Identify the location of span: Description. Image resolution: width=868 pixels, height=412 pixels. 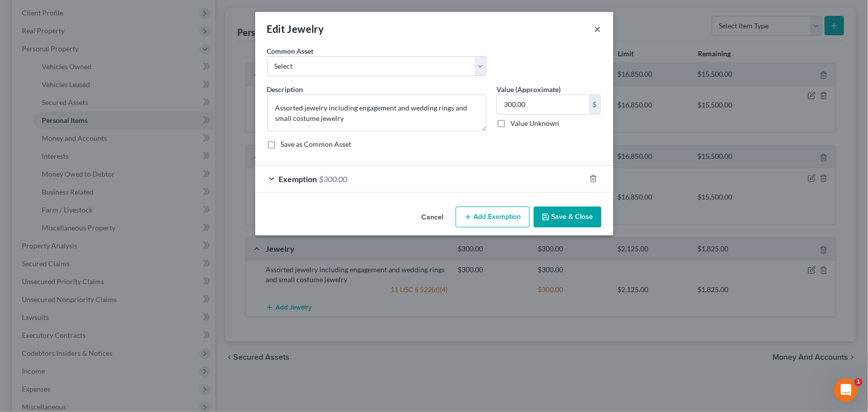
(285, 89).